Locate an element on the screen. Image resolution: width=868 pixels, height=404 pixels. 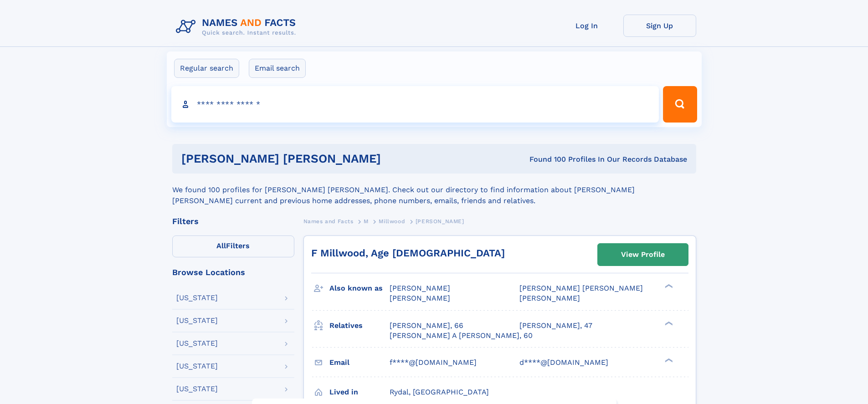
h3: Relatives is located at coordinates (360, 326).